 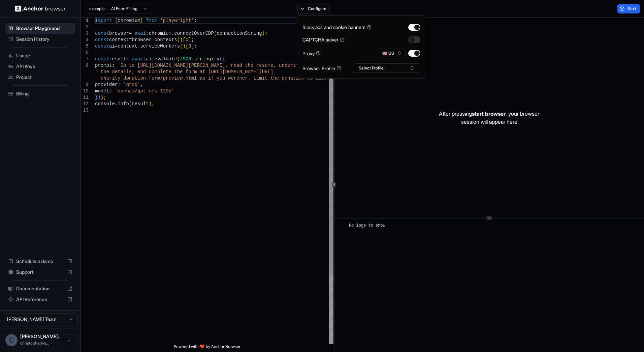 What do you see at coordinates (337, 27) in the screenshot?
I see `div: Block ads and cookie banners` at bounding box center [337, 27].